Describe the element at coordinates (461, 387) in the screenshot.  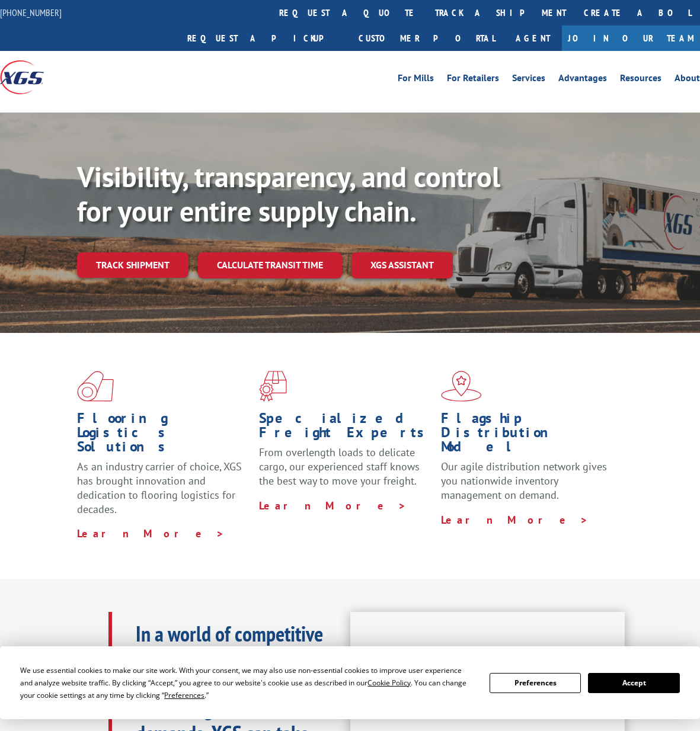
I see `img: xgs-icon-flagship-distribution-model-red` at that location.